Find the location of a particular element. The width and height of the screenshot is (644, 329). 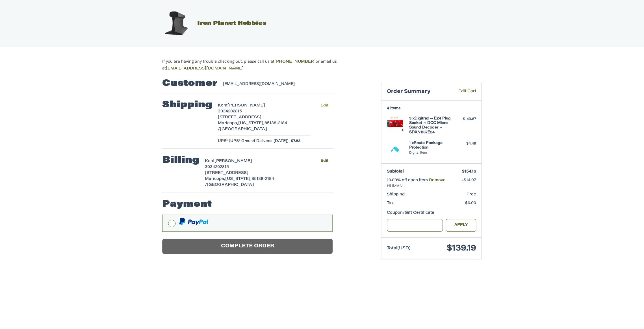

li: Digital Item is located at coordinates (431, 153).